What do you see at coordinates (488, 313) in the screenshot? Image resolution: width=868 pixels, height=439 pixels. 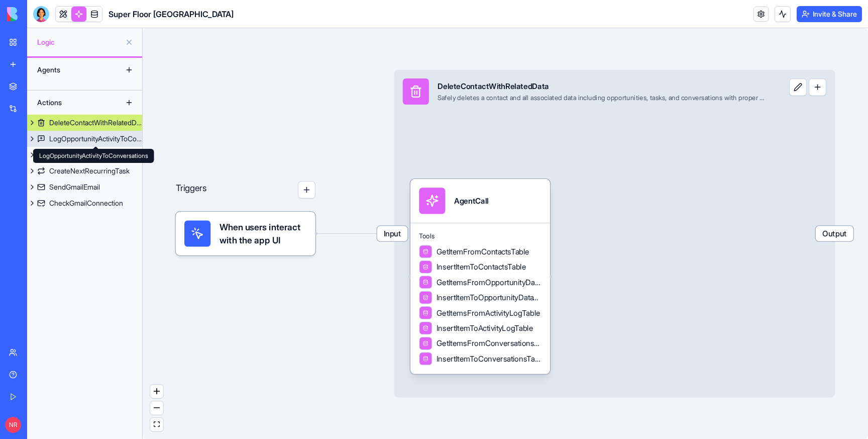 I see `span: GetItemsFromActivityLogTable` at bounding box center [488, 313].